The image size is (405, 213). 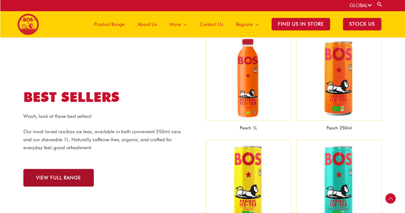 I want to click on p: Our most-loved rooibos ice teas, available in both convenient 250ml cans and our shareable 1L. Na..., so click(x=105, y=139).